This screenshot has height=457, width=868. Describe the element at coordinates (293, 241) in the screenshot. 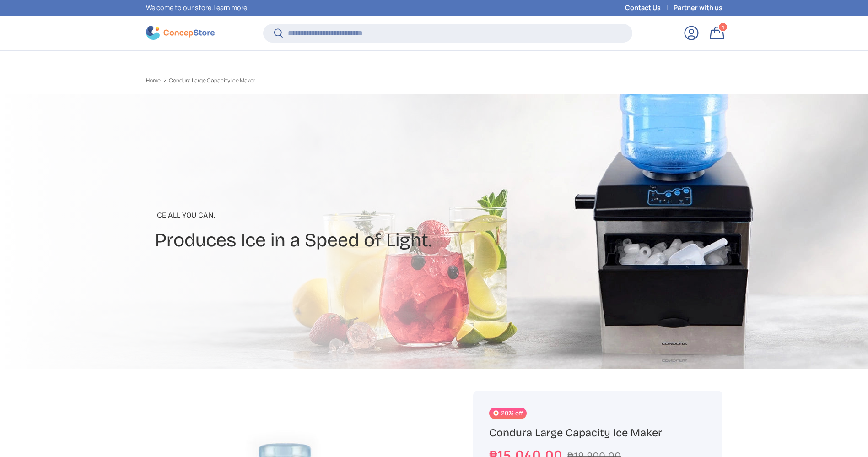

I see `h2: Produces Ice in a Speed of Light.` at that location.